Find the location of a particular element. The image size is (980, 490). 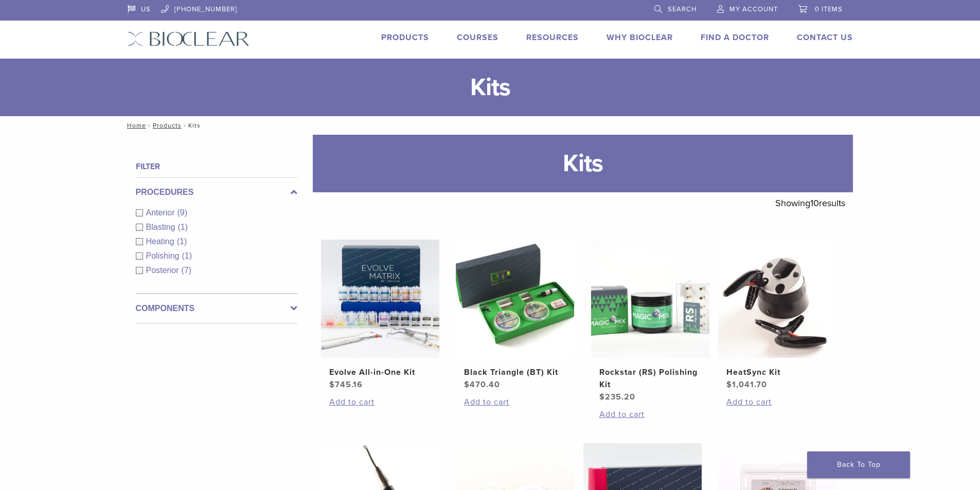

a: Courses is located at coordinates (477, 37).